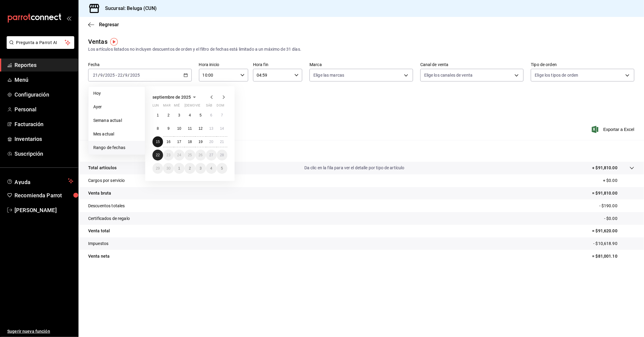  What do you see at coordinates (99, 231) in the screenshot?
I see `p: Venta total` at bounding box center [99, 231].